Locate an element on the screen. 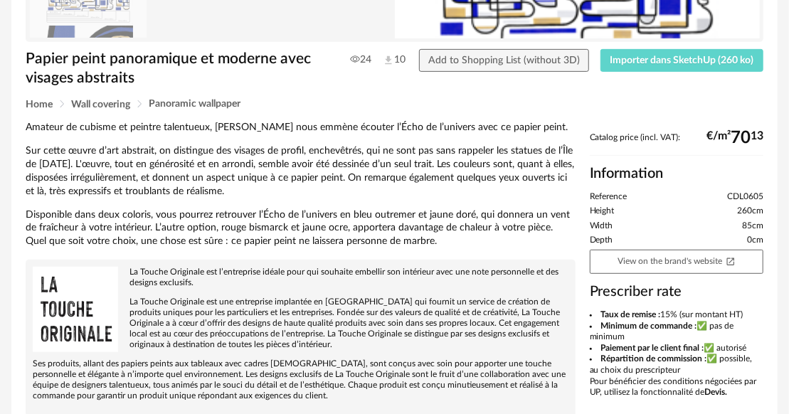  span: Wall covering is located at coordinates (100, 105).